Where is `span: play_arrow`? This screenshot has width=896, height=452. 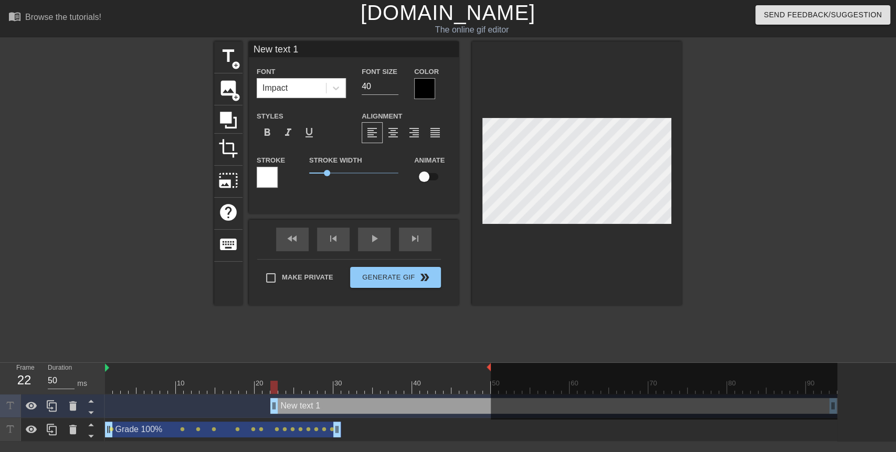 span: play_arrow is located at coordinates (374, 239).